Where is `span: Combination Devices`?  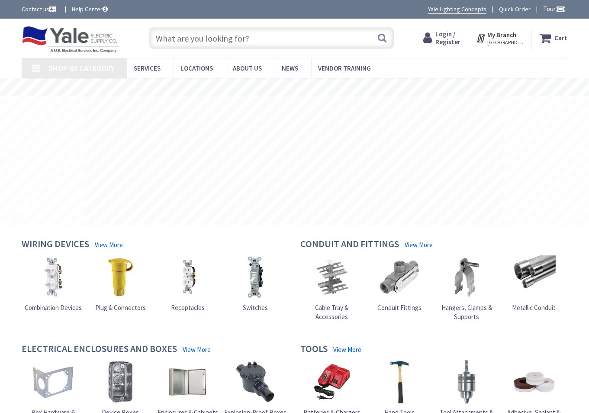
span: Combination Devices is located at coordinates (53, 307).